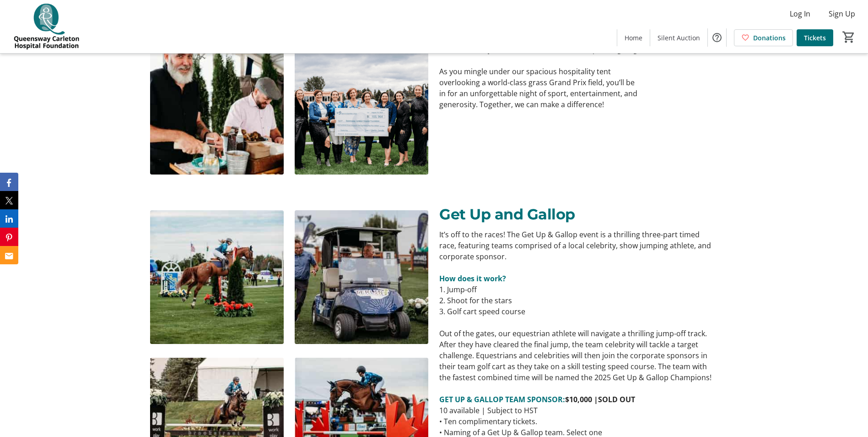 Image resolution: width=868 pixels, height=437 pixels. What do you see at coordinates (769, 37) in the screenshot?
I see `span: Donations` at bounding box center [769, 37].